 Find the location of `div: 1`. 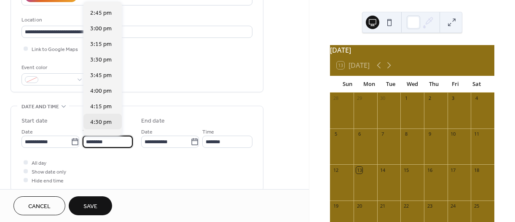

div: 1 is located at coordinates (406, 98).